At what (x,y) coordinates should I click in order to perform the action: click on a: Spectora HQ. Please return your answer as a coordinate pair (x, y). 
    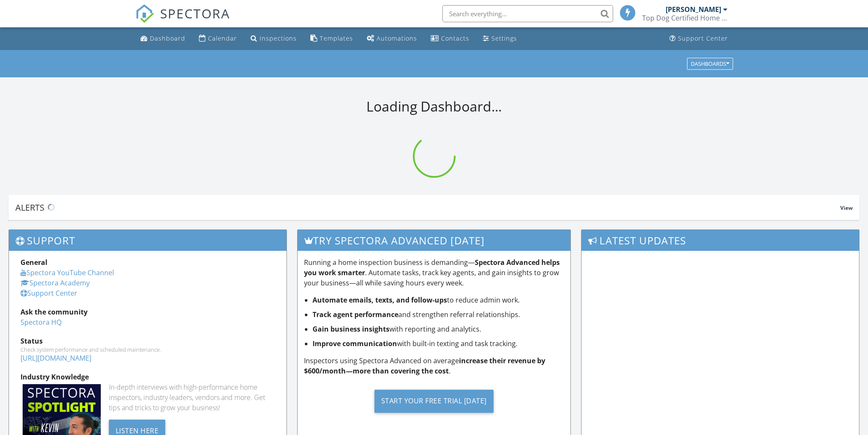
    Looking at the image, I should click on (41, 322).